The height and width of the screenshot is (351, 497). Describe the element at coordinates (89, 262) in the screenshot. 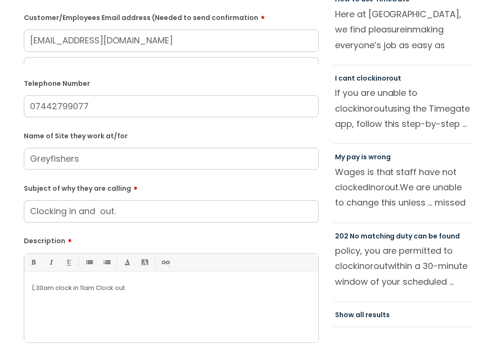

I see `a: • Unordered List (Ctrl-Shift-7)` at that location.